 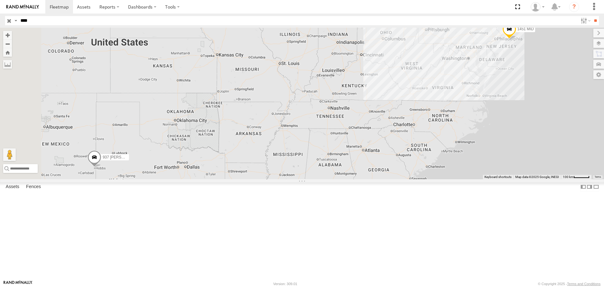 I want to click on div: © Copyright 2025 -, so click(x=569, y=283).